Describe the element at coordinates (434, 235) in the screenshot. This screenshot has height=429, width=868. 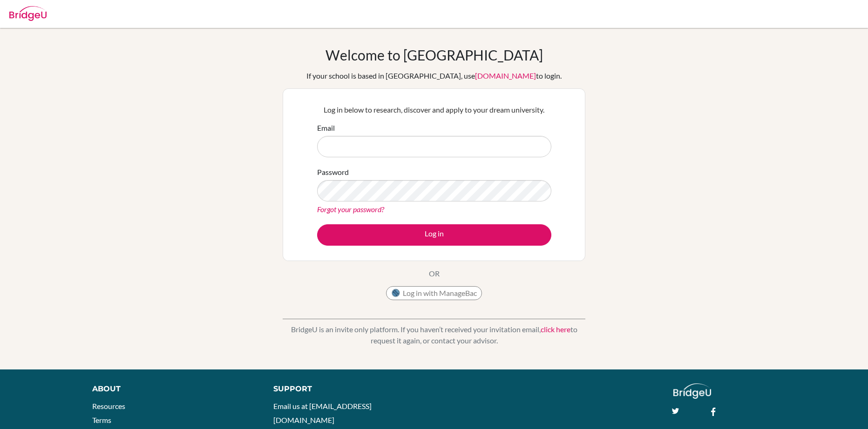
I see `button: Log in` at that location.